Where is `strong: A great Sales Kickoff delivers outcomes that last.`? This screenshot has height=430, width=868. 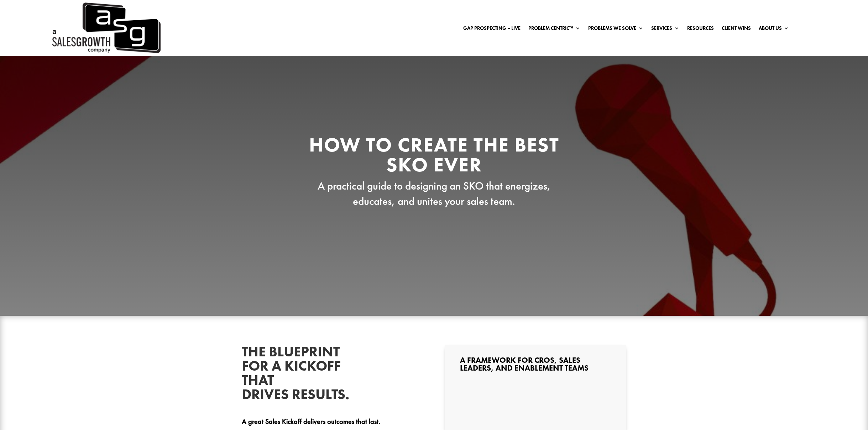
strong: A great Sales Kickoff delivers outcomes that last. is located at coordinates (311, 422).